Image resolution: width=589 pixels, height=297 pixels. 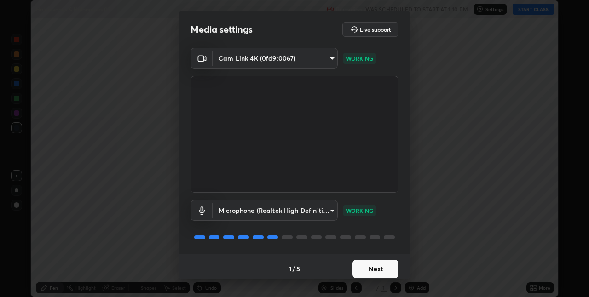 I want to click on h2: Media settings, so click(x=221, y=29).